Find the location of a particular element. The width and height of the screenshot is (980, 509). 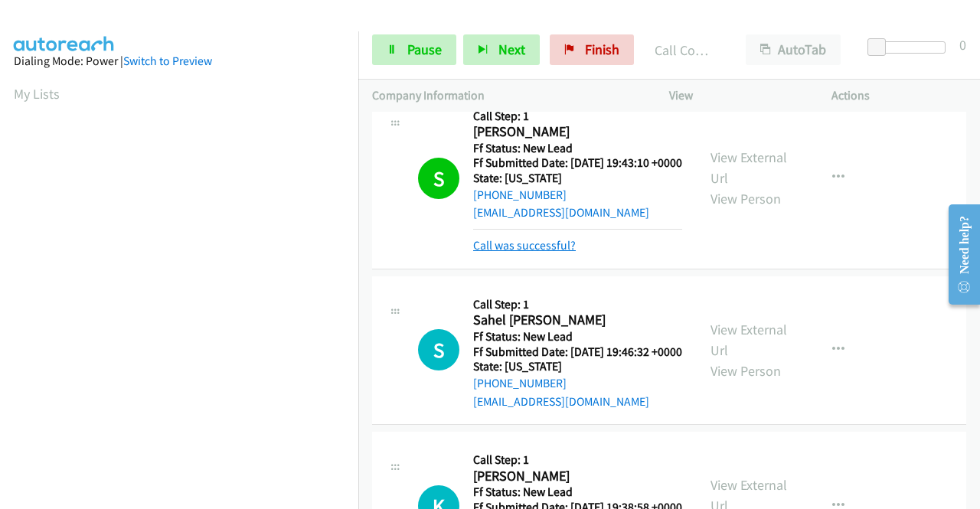

button: Next is located at coordinates (501, 50).